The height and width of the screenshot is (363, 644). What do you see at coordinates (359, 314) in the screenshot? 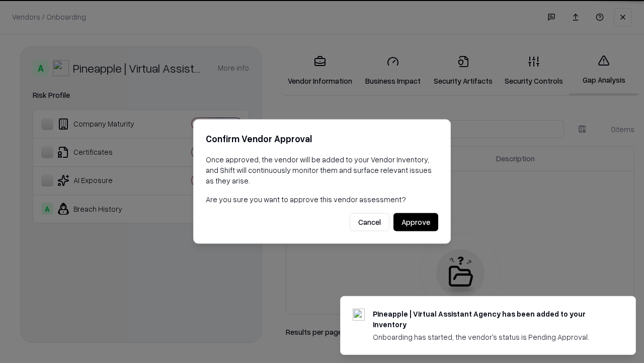
I see `img: trypineapple.com` at bounding box center [359, 314].